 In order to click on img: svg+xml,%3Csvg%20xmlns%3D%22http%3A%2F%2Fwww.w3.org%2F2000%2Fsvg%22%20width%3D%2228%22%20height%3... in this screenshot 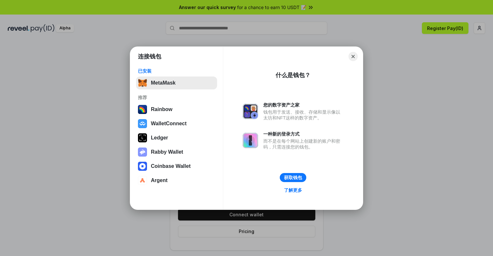, I will do `click(143, 138)`.